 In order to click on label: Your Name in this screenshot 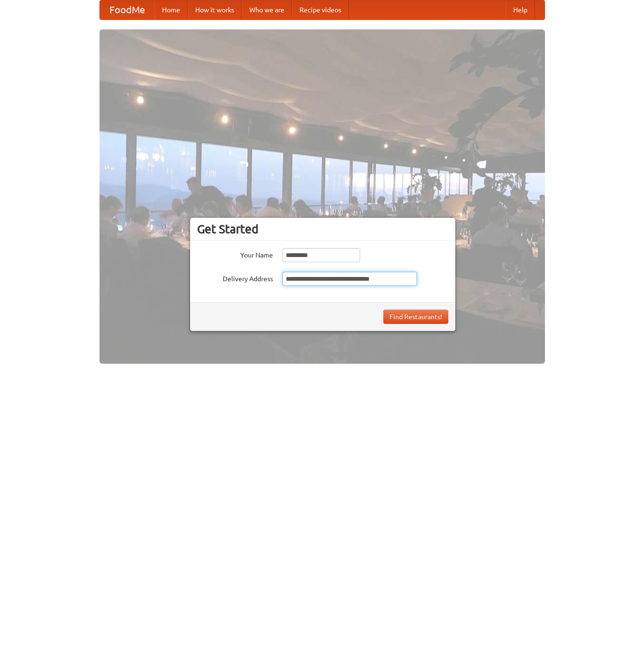, I will do `click(236, 254)`.